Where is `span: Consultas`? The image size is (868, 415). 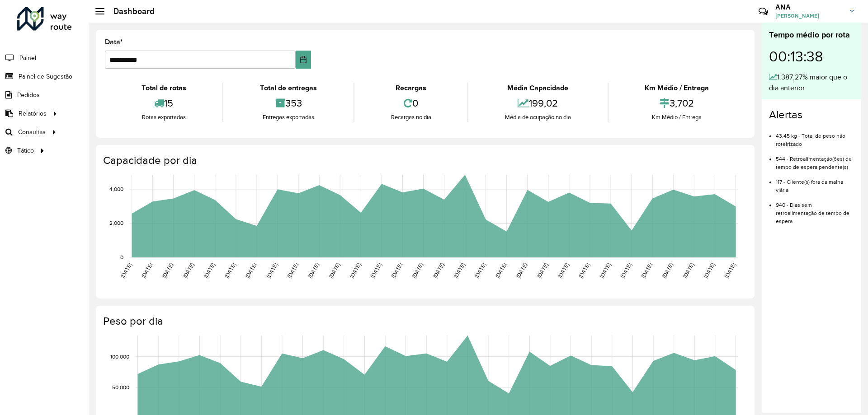 span: Consultas is located at coordinates (32, 132).